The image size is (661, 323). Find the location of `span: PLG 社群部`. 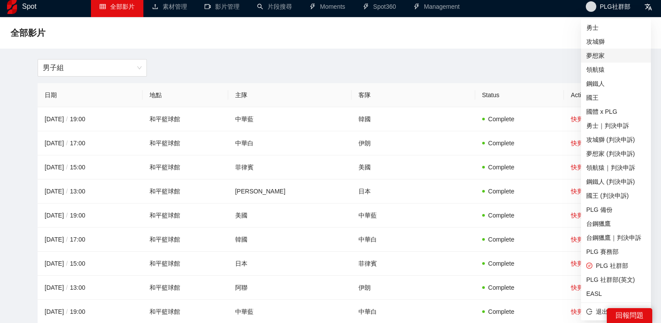

span: PLG 社群部 is located at coordinates (616, 265).